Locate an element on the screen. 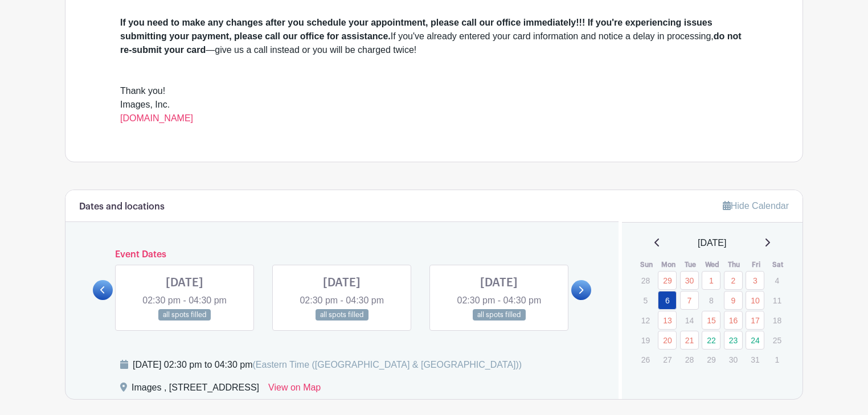 This screenshot has height=415, width=868. th: Sun is located at coordinates (646, 265).